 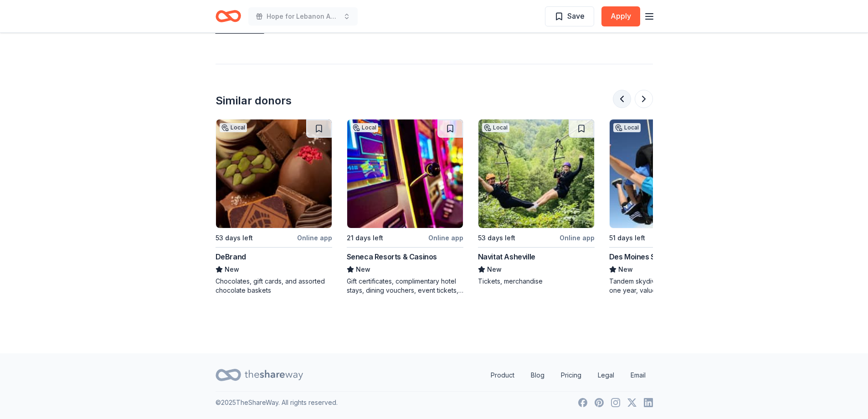 I want to click on nav: quick links, so click(x=569, y=375).